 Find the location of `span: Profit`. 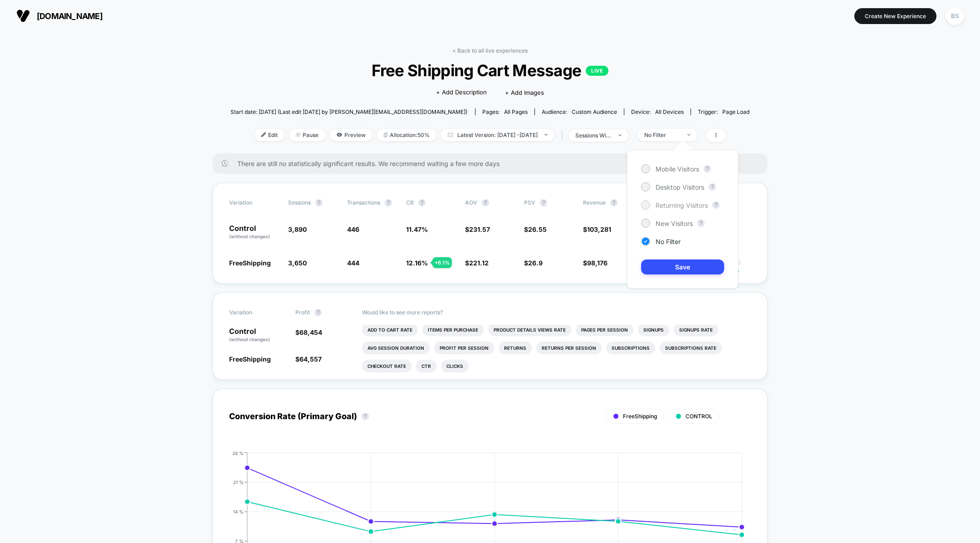

span: Profit is located at coordinates (303, 312).